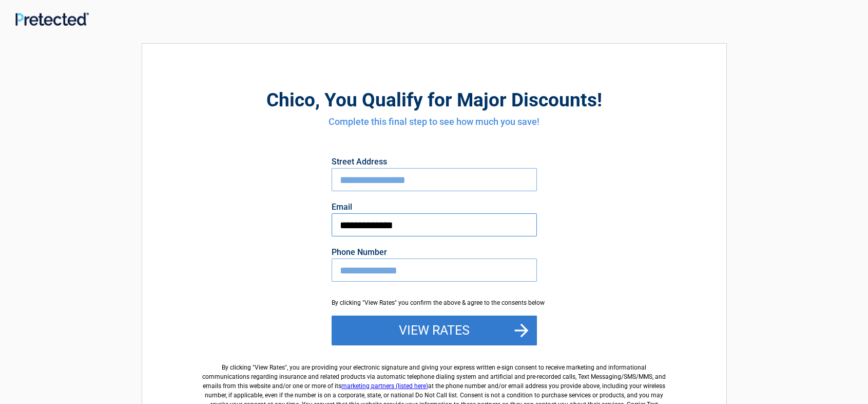 This screenshot has width=868, height=404. I want to click on h4: Complete this final step to see how much you save!, so click(434, 122).